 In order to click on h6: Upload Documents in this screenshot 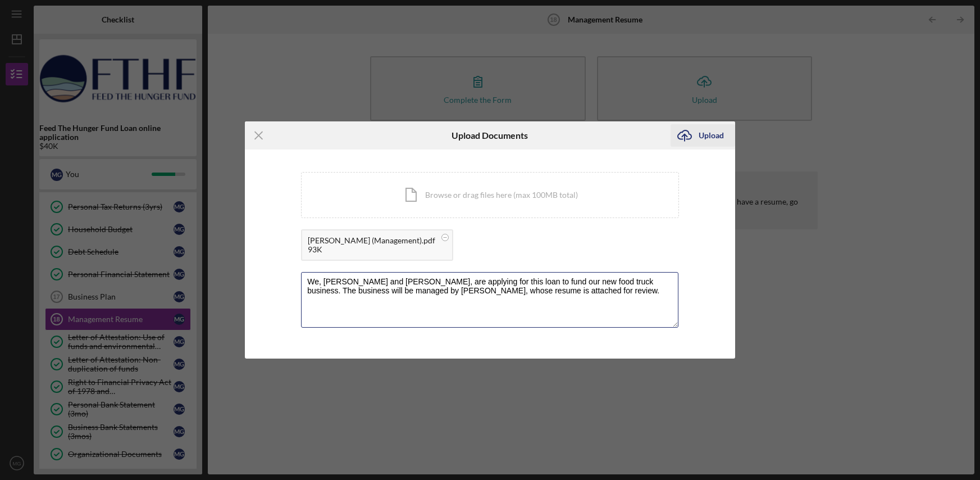, I will do `click(490, 135)`.